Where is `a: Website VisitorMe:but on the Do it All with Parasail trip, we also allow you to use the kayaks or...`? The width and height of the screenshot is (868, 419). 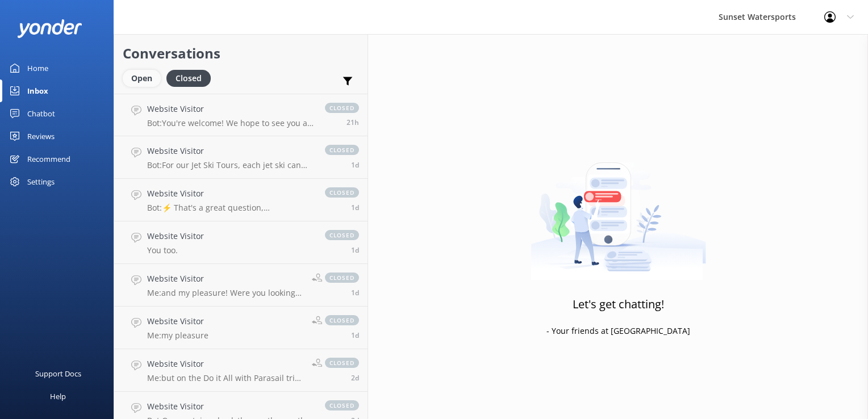 a: Website VisitorMe:but on the Do it All with Parasail trip, we also allow you to use the kayaks or... is located at coordinates (240, 370).